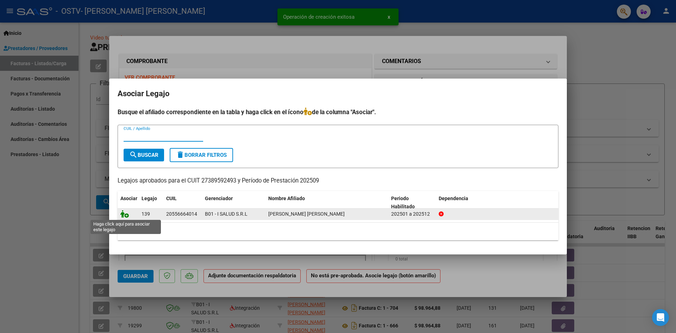 Image resolution: width=676 pixels, height=333 pixels. Describe the element at coordinates (412, 214) in the screenshot. I see `div: 202501 a 202512` at that location.